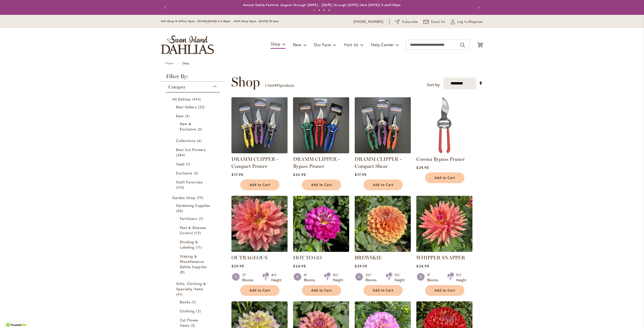 The width and height of the screenshot is (644, 328). I want to click on div: 4" Blooms, so click(311, 278).